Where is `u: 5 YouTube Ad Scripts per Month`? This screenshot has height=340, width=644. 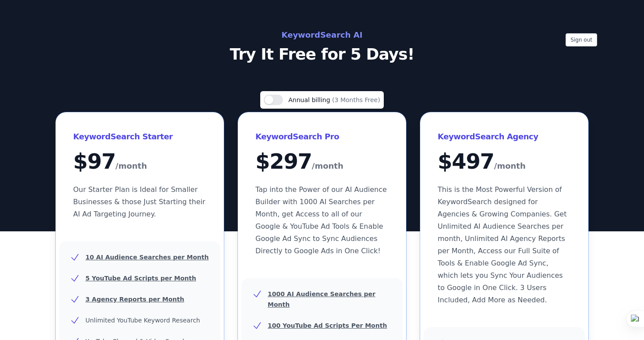 u: 5 YouTube Ad Scripts per Month is located at coordinates (141, 278).